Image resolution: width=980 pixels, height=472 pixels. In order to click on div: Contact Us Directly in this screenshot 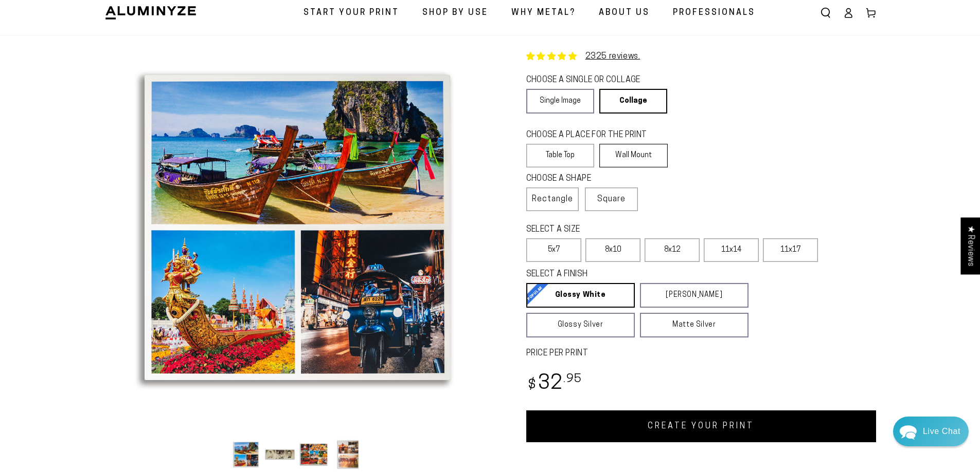, I will do `click(941, 432)`.